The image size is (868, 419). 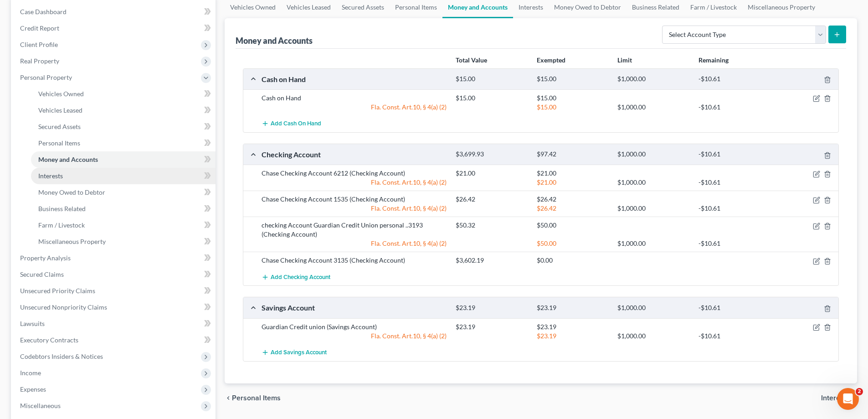 What do you see at coordinates (354, 230) in the screenshot?
I see `div: checking Account Guardian Credit Union personal ..3193 (Checking Account)` at bounding box center [354, 230].